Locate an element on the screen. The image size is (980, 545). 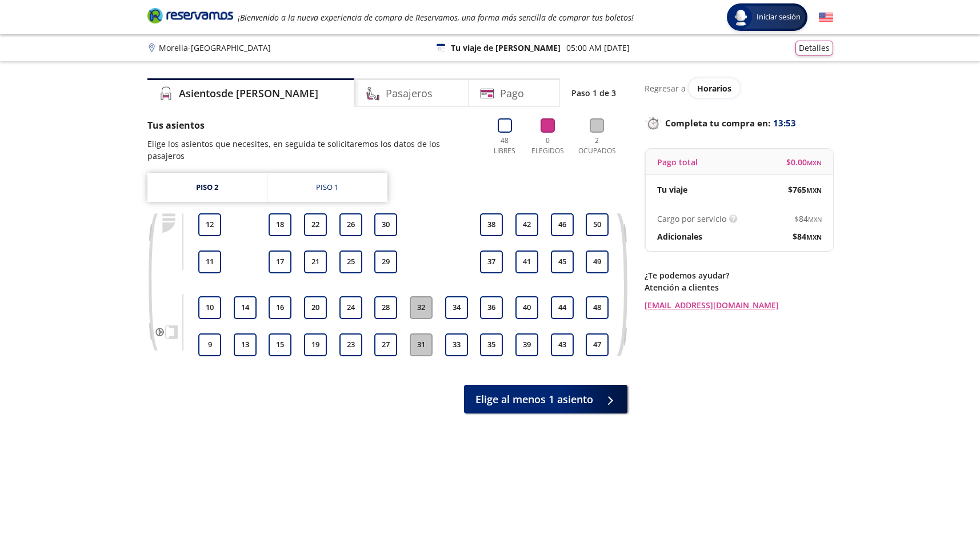
span: Elige al menos 1 asiento is located at coordinates (535, 399).